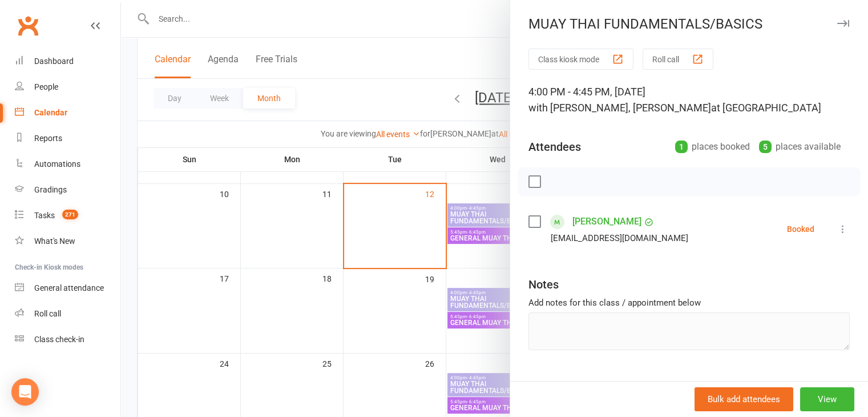  I want to click on a: Roll call, so click(67, 314).